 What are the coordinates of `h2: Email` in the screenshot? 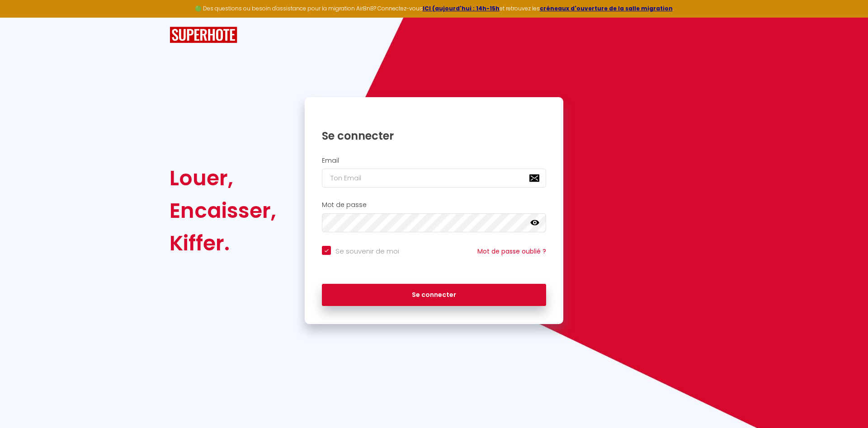 It's located at (434, 160).